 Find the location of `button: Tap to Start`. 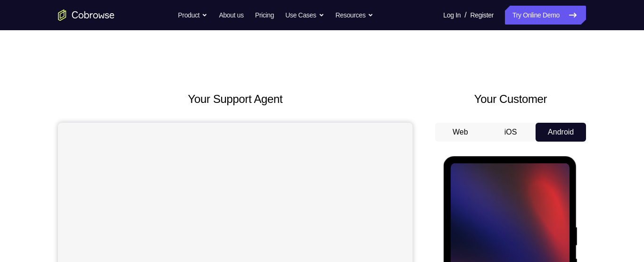

button: Tap to Start is located at coordinates (67, 139).